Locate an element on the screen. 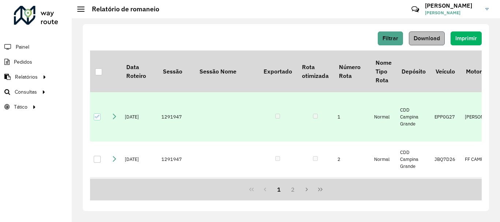  td: 2 is located at coordinates (352, 159).